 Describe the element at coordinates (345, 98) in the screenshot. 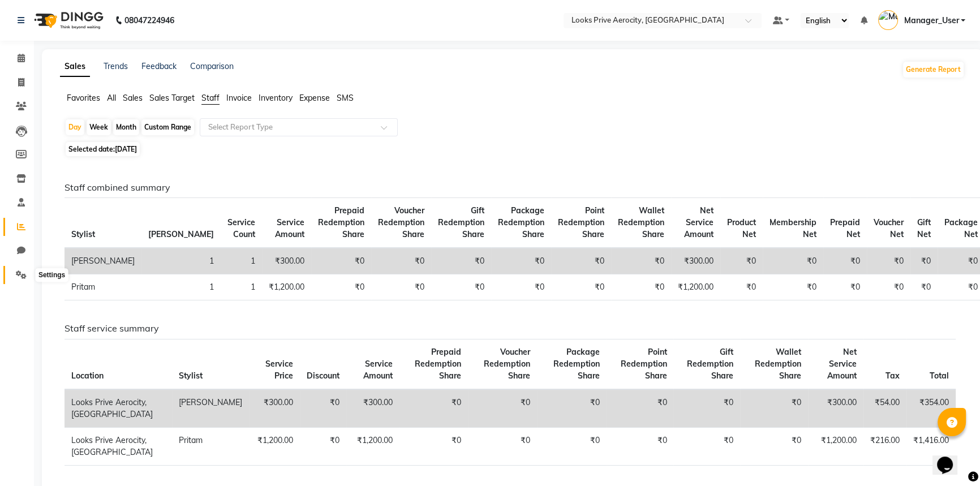

I see `span: SMS` at that location.